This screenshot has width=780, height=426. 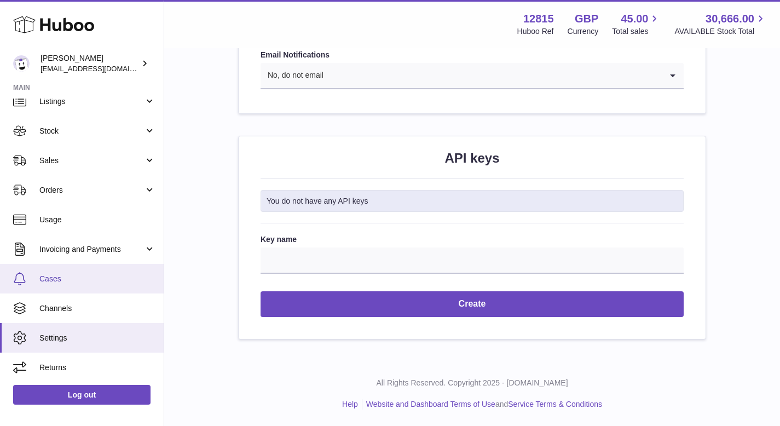 I want to click on strong: 12815, so click(x=538, y=19).